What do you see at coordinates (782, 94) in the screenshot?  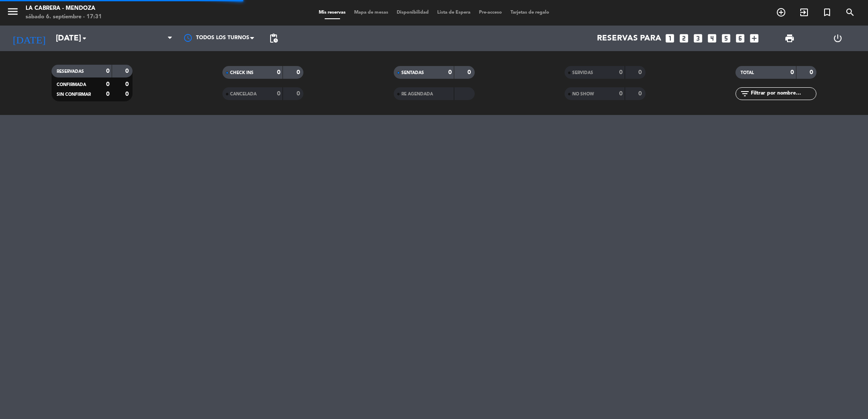 I see `input: Filtrar por nombre...` at bounding box center [782, 94].